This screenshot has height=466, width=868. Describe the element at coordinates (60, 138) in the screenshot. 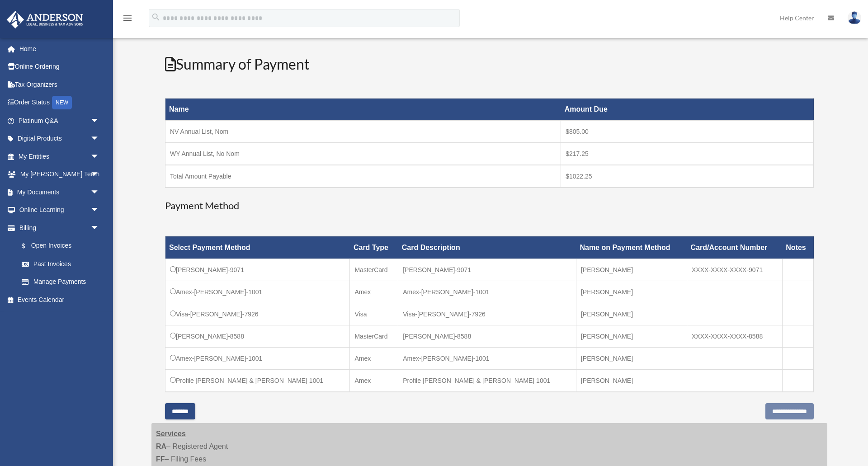

I see `a: Digital Productsarrow_drop_down` at that location.